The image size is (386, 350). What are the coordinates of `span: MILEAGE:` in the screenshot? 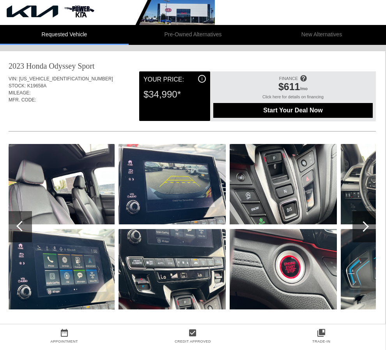 It's located at (20, 93).